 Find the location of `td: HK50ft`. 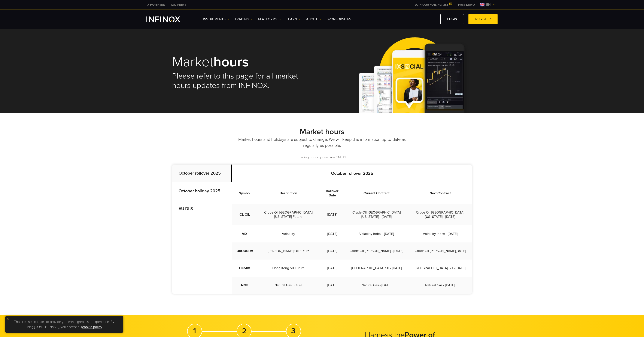

td: HK50ft is located at coordinates (245, 268).